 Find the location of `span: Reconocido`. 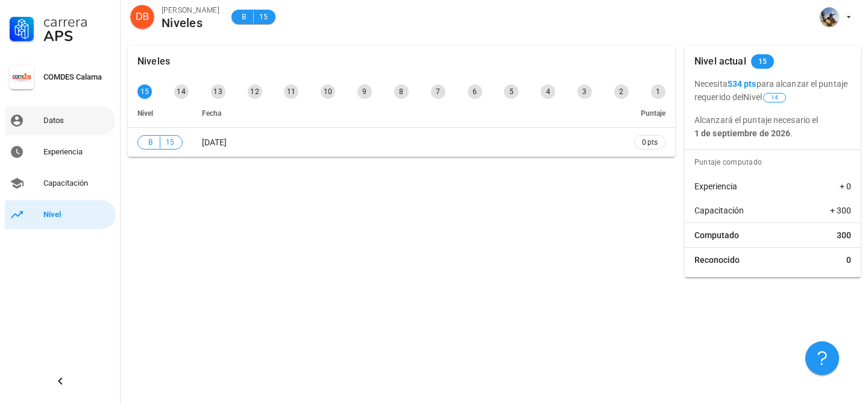

span: Reconocido is located at coordinates (716, 260).